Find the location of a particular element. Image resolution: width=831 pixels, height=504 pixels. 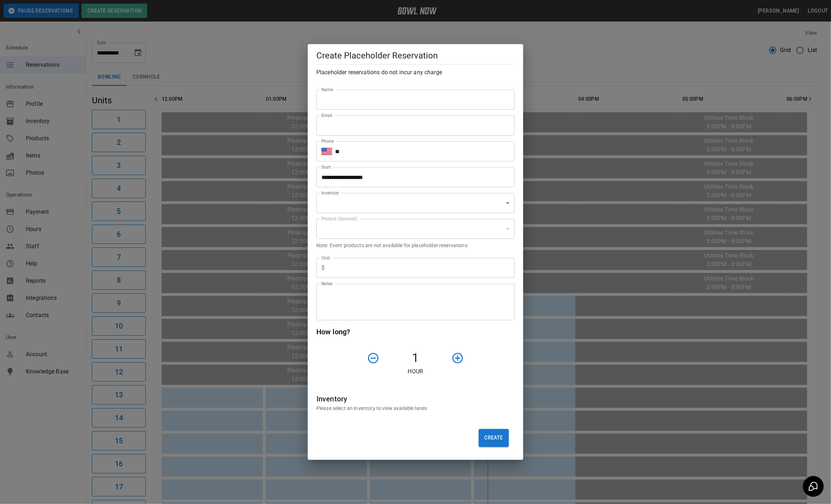

button: Select country is located at coordinates (327, 151).